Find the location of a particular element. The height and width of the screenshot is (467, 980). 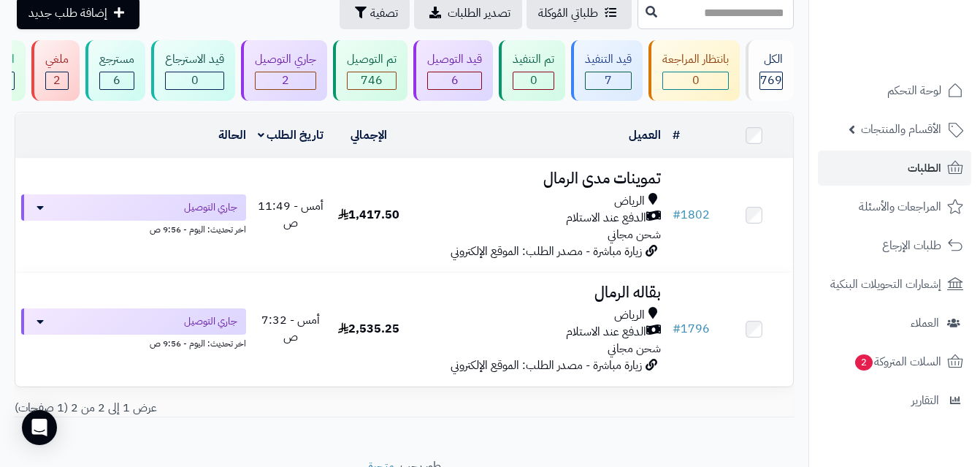

a: الحالة is located at coordinates (232, 135).